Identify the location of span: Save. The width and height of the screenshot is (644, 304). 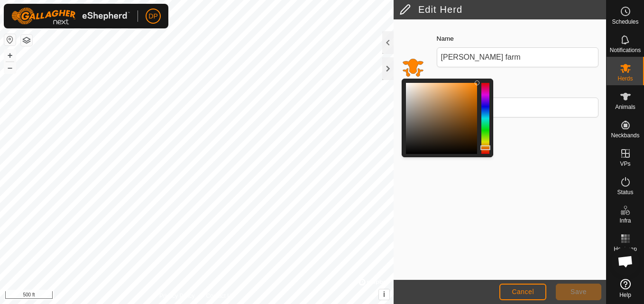
(579, 292).